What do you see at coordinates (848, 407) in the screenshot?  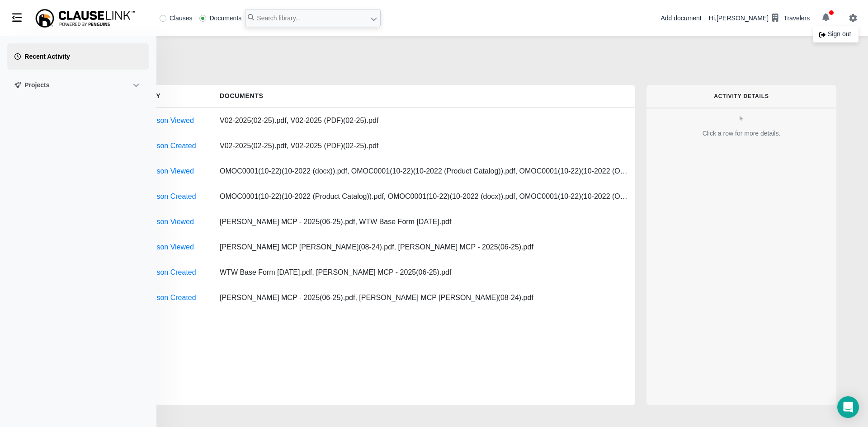 I see `div: Open Intercom Messenger` at bounding box center [848, 407].